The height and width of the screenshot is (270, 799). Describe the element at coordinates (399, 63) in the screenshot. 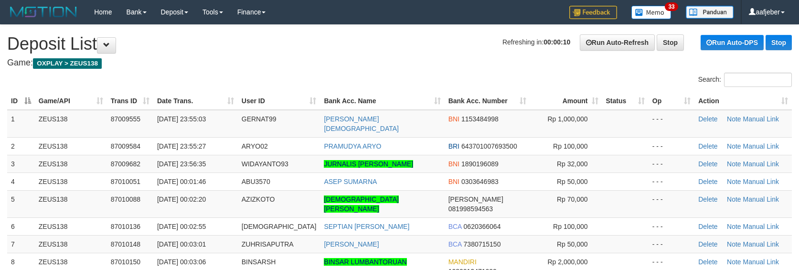

I see `h4: Game:` at that location.